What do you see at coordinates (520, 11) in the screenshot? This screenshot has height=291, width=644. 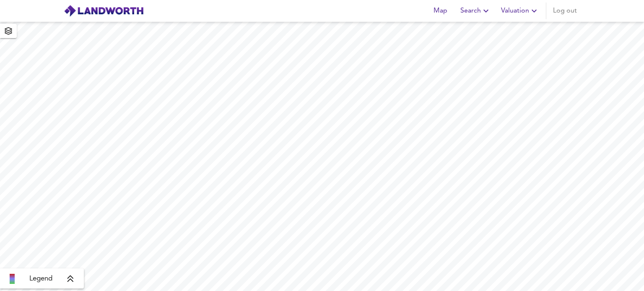 I see `span: Valuation` at bounding box center [520, 11].